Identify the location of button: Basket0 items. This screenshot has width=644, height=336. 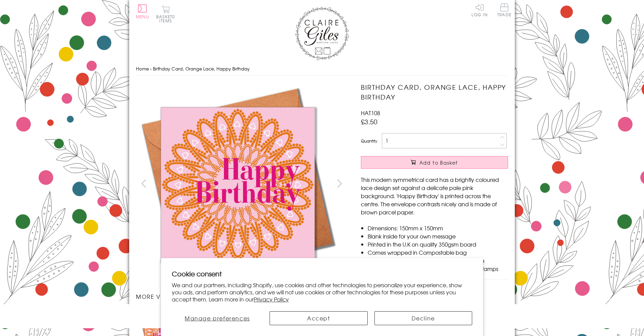
(166, 14).